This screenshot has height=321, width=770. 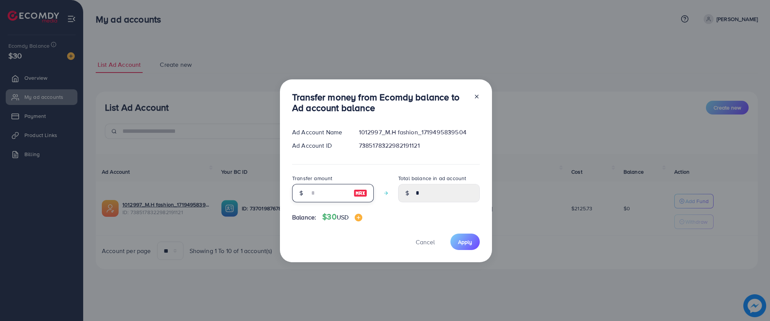 What do you see at coordinates (312, 178) in the screenshot?
I see `label: Transfer amount` at bounding box center [312, 178].